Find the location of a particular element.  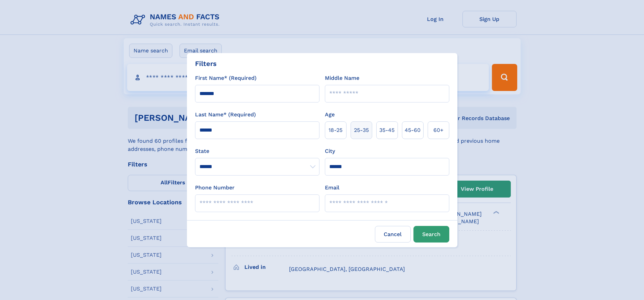

label: Age is located at coordinates (330, 115).